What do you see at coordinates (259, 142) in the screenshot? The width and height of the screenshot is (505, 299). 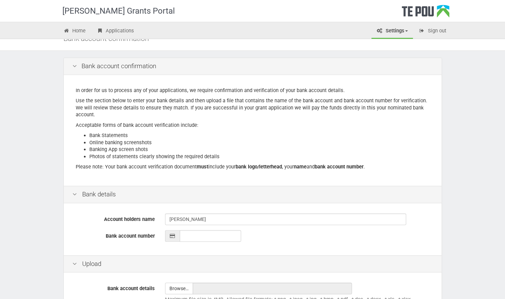 I see `li: Online banking screenshots` at bounding box center [259, 142].